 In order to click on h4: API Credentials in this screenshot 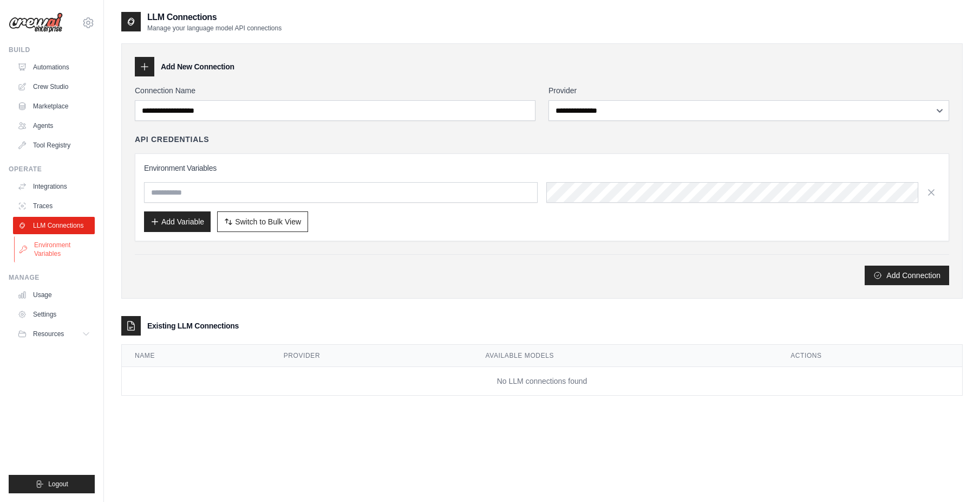, I will do `click(171, 139)`.